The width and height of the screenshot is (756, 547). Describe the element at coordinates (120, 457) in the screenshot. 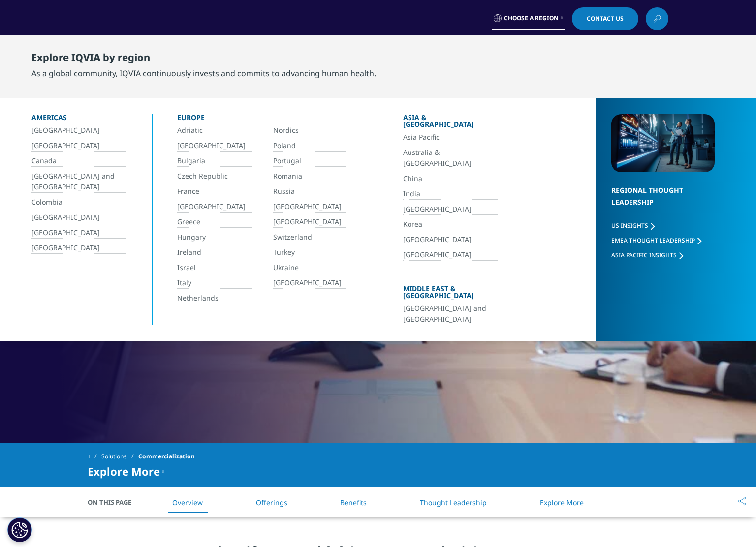

I see `a: Solutions` at that location.